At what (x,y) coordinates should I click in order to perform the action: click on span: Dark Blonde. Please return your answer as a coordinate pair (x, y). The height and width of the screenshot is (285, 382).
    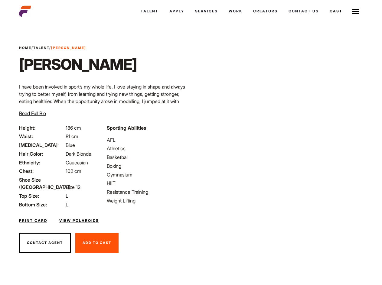
    Looking at the image, I should click on (78, 154).